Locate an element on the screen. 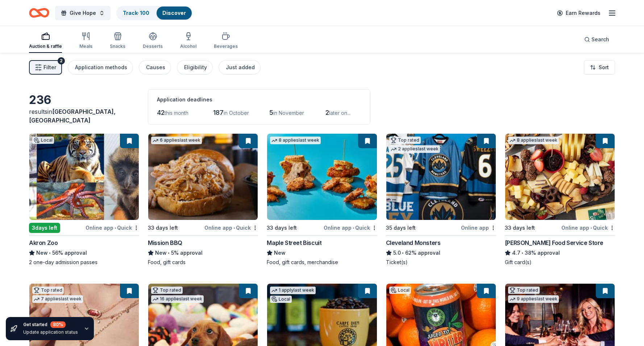  div: Akron Zoo is located at coordinates (43, 243).